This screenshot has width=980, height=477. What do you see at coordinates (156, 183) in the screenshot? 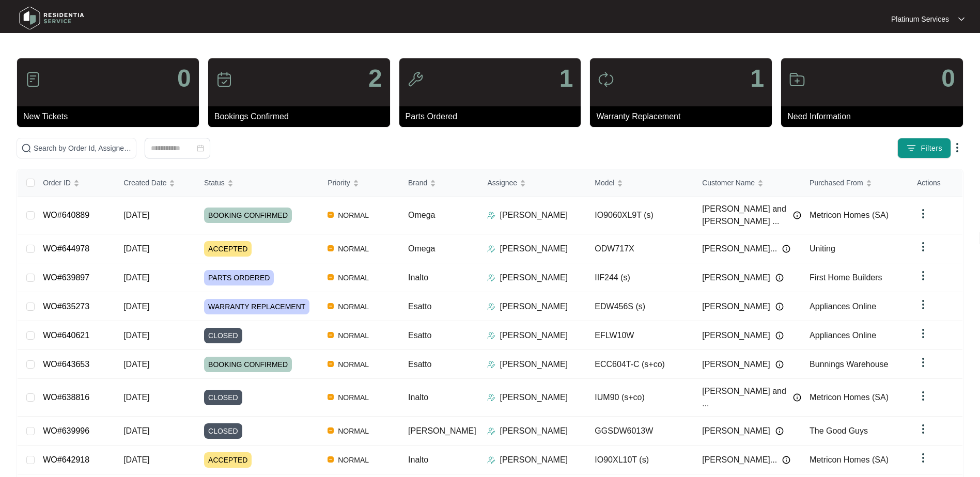
I see `th: Created Date` at bounding box center [156, 183].